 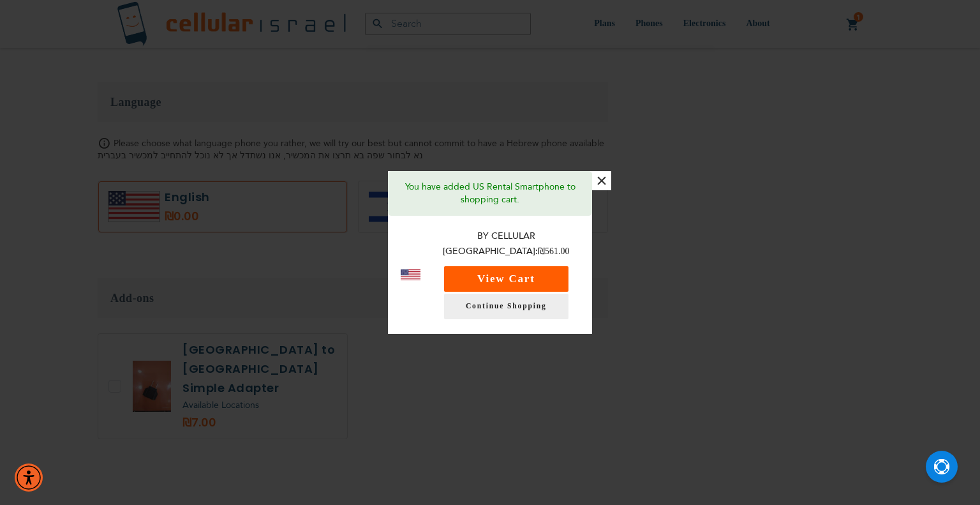 I want to click on button: View Cart, so click(x=506, y=279).